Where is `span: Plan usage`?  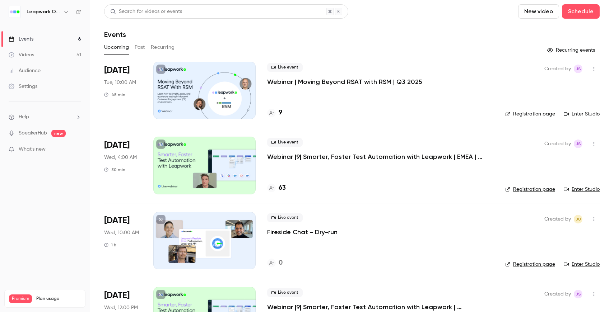 span: Plan usage is located at coordinates (58, 299).